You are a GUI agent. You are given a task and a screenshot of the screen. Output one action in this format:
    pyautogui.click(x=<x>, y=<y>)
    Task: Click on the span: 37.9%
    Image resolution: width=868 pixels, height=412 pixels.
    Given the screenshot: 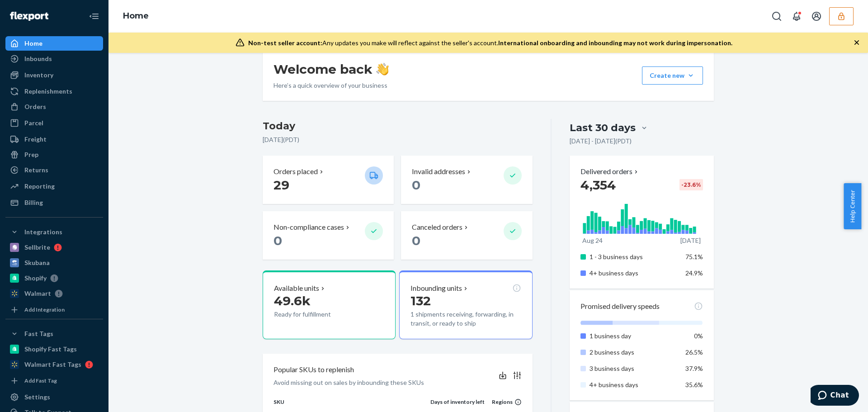 What is the action you would take?
    pyautogui.click(x=694, y=368)
    